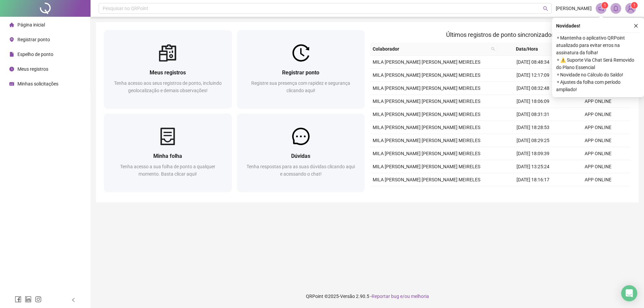 Image resolution: width=644 pixels, height=308 pixels. What do you see at coordinates (12, 40) in the screenshot?
I see `span: environment` at bounding box center [12, 40].